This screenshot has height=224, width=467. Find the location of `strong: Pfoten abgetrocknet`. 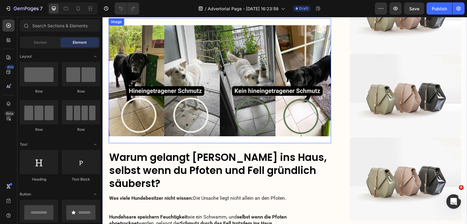

strong: Pfoten abgetrocknet is located at coordinates (95, 203).